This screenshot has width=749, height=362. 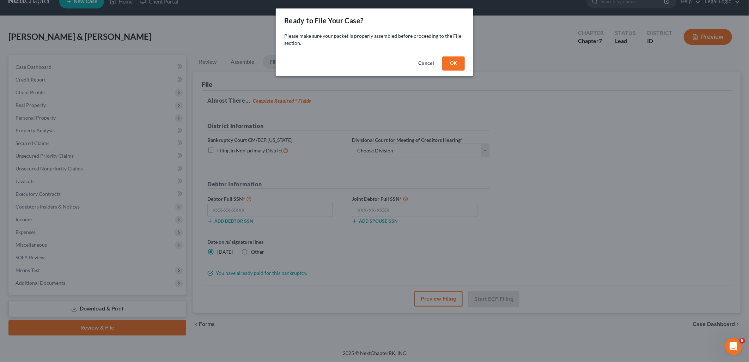 What do you see at coordinates (743, 341) in the screenshot?
I see `span: 5` at bounding box center [743, 341].